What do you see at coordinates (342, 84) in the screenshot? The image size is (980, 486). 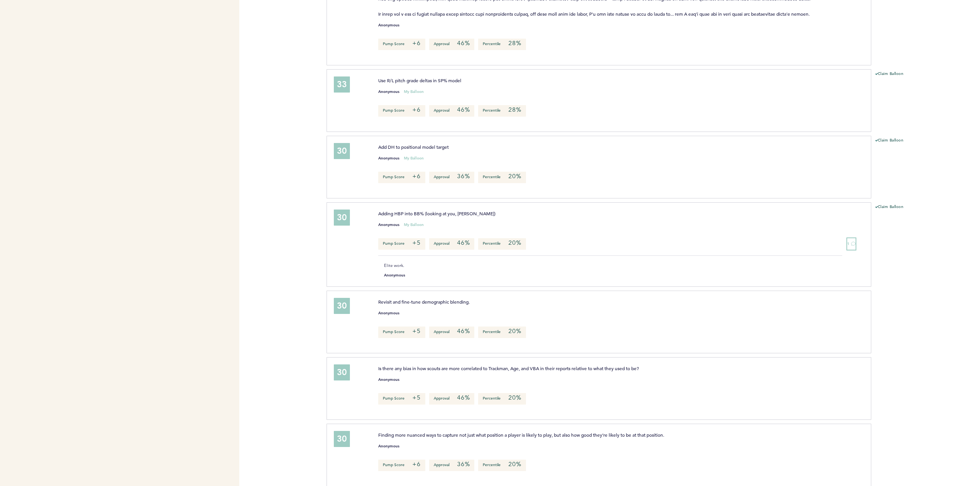 I see `div: 33` at bounding box center [342, 84].